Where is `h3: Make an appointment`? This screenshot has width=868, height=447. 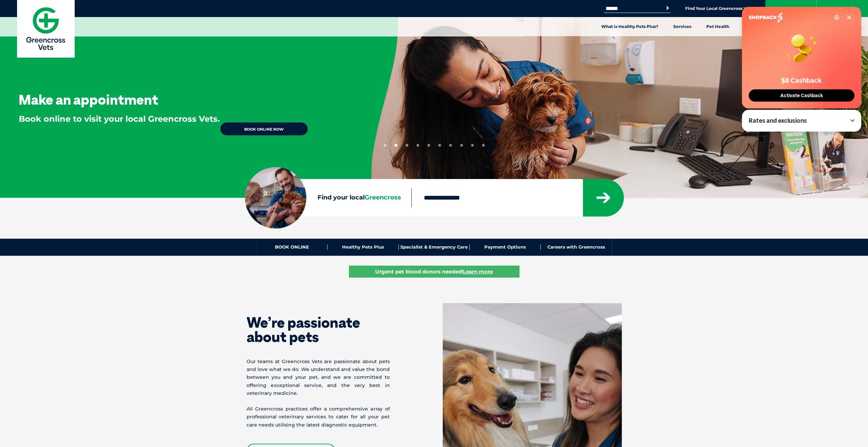 h3: Make an appointment is located at coordinates (88, 100).